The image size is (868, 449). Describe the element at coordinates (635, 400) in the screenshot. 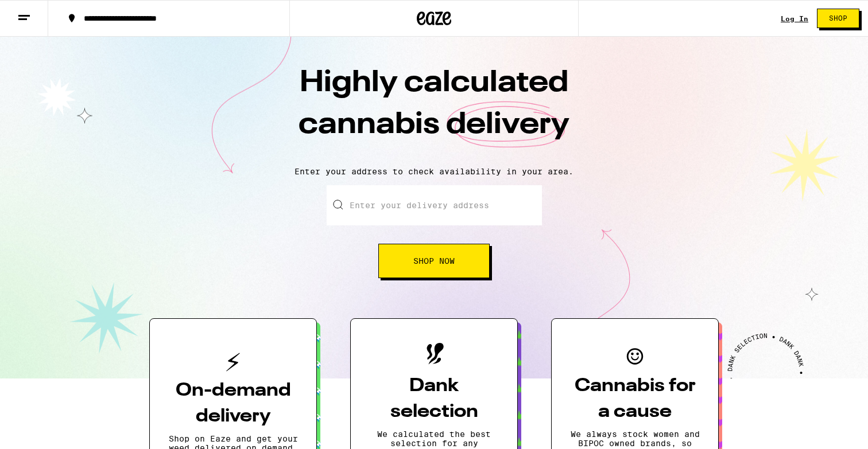

I see `h3: Cannabis for a cause` at that location.